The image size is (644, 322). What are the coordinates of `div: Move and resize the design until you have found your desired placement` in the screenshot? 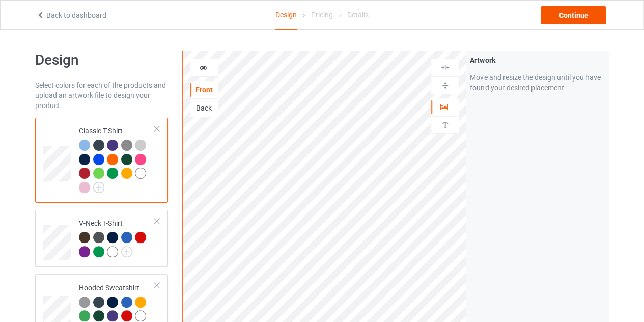 It's located at (537, 82).